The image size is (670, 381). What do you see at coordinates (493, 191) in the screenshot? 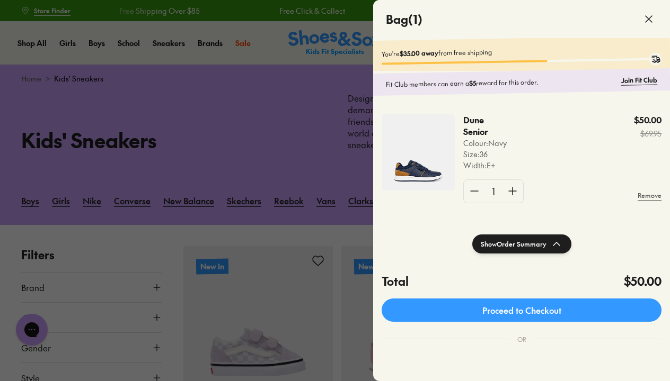
I see `div: 1` at bounding box center [493, 191].